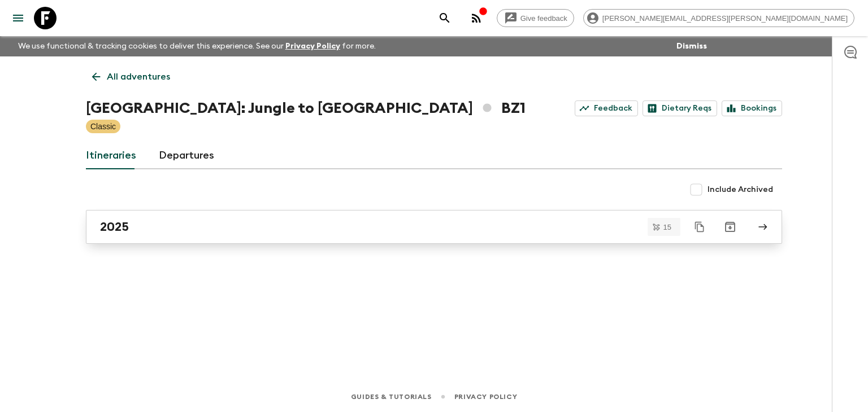 The image size is (868, 412). Describe the element at coordinates (535, 18) in the screenshot. I see `a: Give feedback` at that location.